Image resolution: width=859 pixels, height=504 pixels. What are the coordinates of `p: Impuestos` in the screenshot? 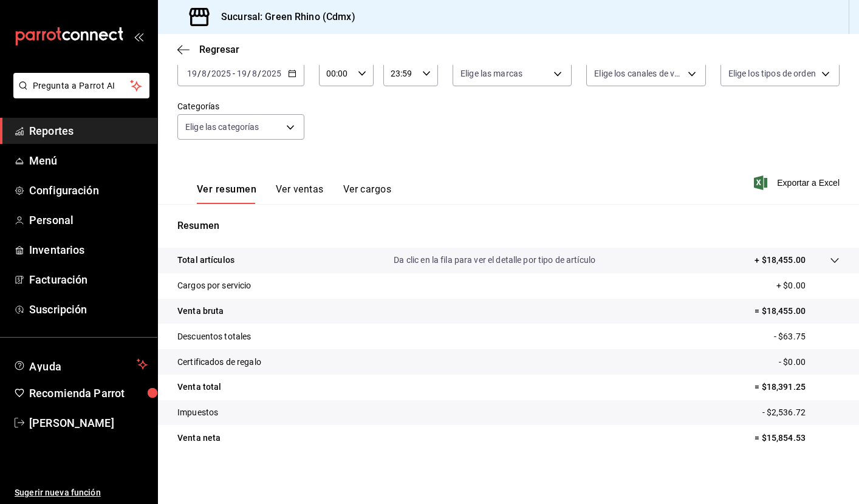 It's located at (198, 413).